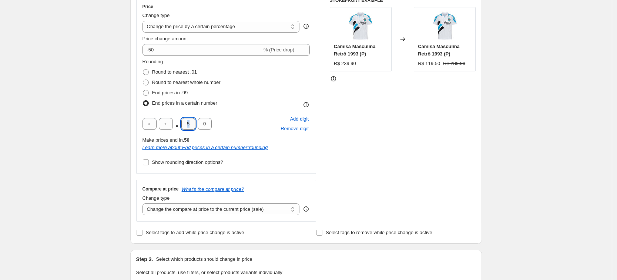 Image resolution: width=617 pixels, height=280 pixels. What do you see at coordinates (299, 119) in the screenshot?
I see `span: Add digit` at bounding box center [299, 119].